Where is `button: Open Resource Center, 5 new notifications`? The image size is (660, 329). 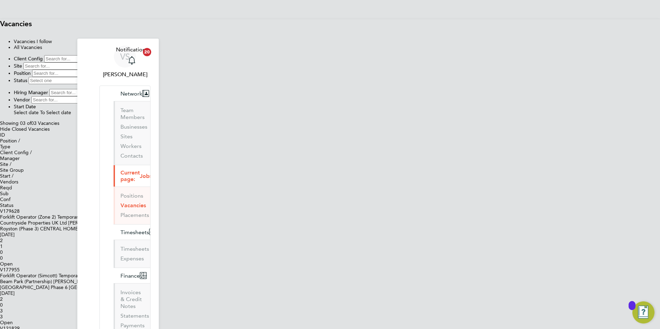
button: Open Resource Center, 5 new notifications is located at coordinates (644, 313).